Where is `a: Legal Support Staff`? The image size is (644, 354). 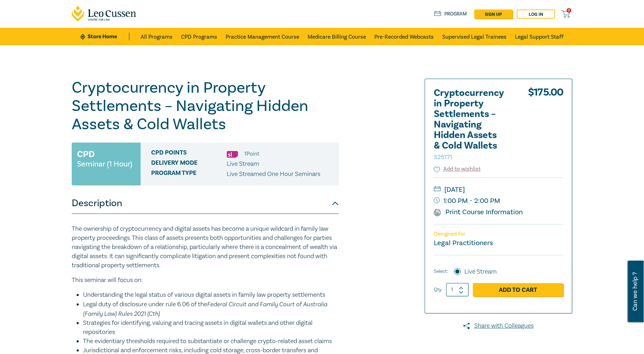 a: Legal Support Staff is located at coordinates (539, 37).